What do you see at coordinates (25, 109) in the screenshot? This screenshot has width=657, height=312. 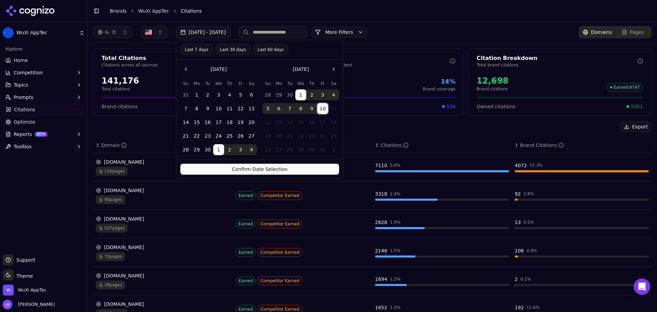 I see `span: Citations` at bounding box center [25, 109].